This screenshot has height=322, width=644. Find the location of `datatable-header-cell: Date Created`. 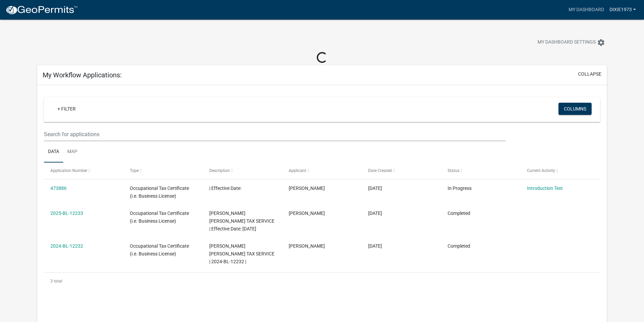

datatable-header-cell: Date Created is located at coordinates (401, 170).